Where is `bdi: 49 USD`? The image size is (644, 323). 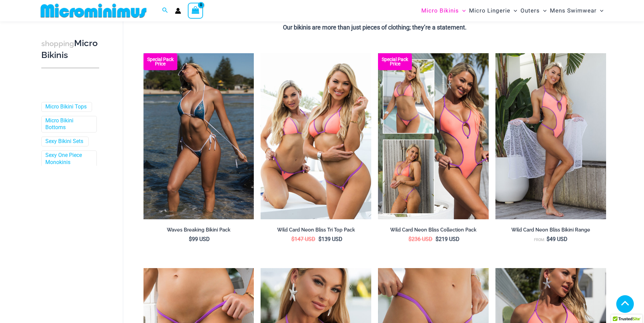
bdi: 49 USD is located at coordinates (557, 239).